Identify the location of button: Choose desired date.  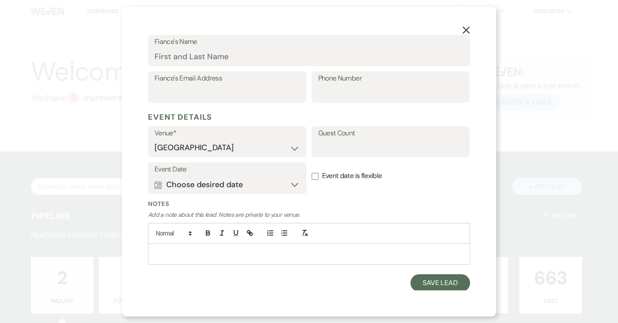
(227, 184).